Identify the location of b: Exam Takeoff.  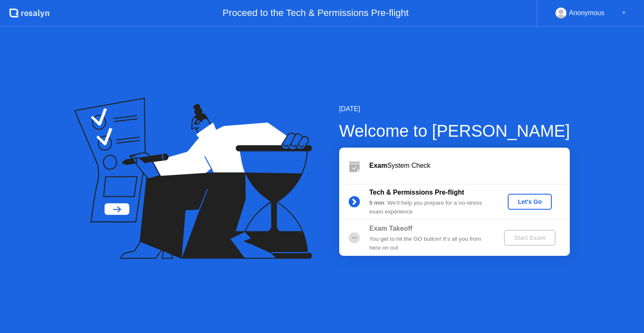
(391, 228).